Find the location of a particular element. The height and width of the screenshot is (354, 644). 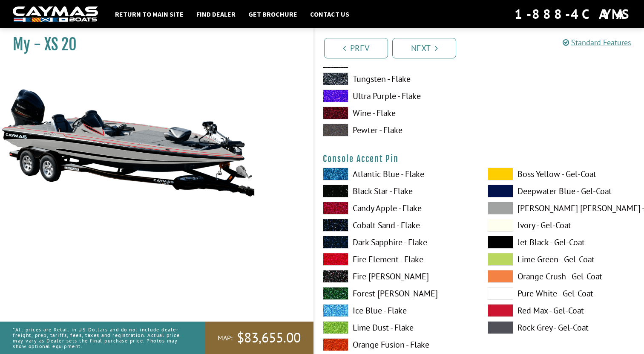

label: Ice Blue - Flake is located at coordinates (397, 310).